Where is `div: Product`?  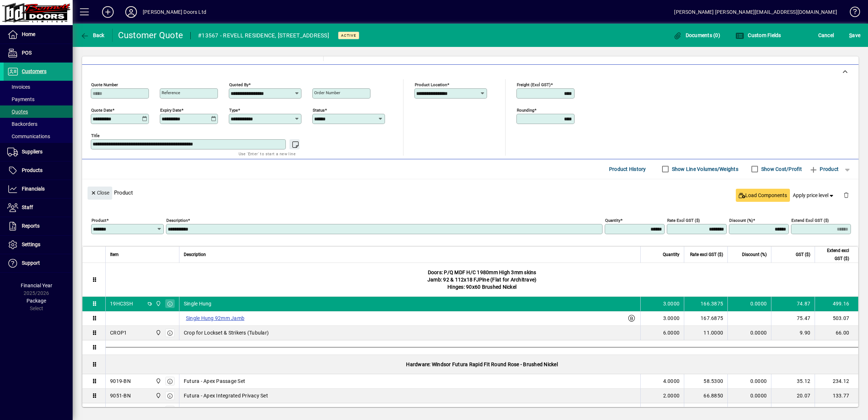
div: Product is located at coordinates (470, 192).